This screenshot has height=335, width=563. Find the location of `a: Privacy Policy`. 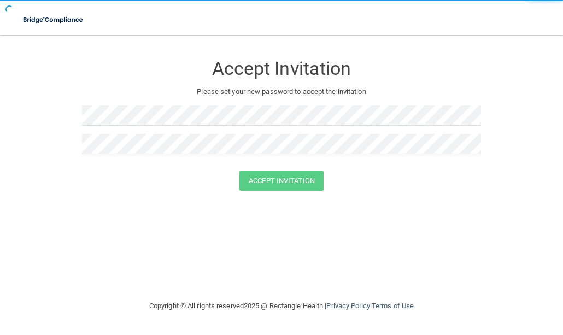

a: Privacy Policy is located at coordinates (347, 305).